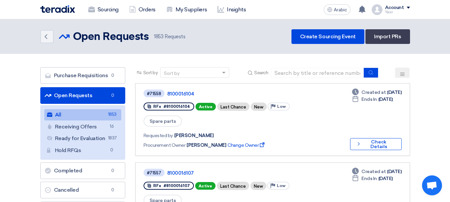 The height and width of the screenshot is (202, 450). Describe the element at coordinates (83, 76) in the screenshot. I see `a: Purchase Requisitions0` at that location.